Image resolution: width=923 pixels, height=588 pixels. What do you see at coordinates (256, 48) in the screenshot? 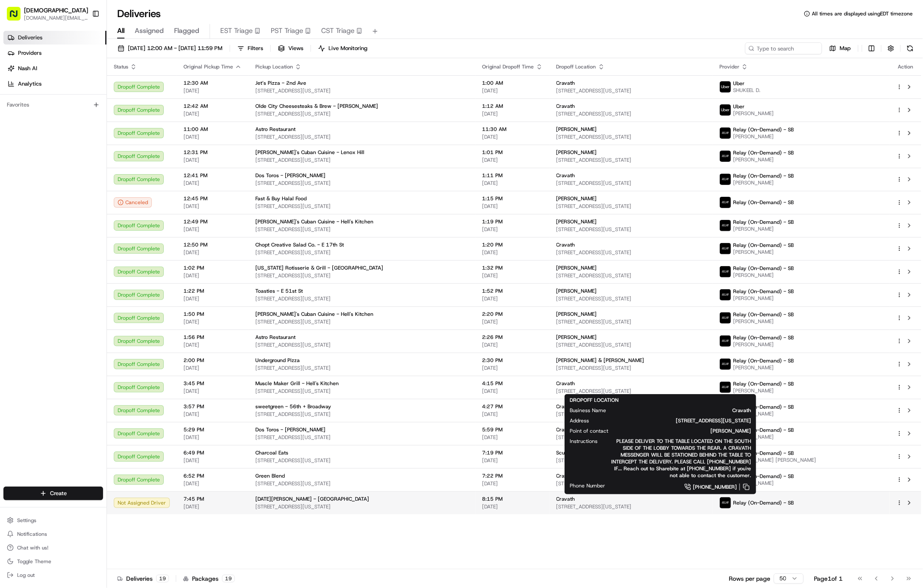
I see `span: Filters` at bounding box center [256, 48].